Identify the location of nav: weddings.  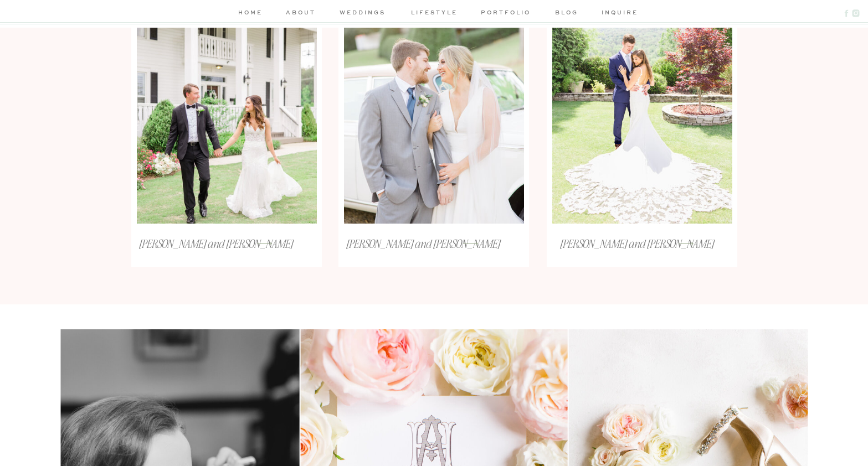
(362, 13).